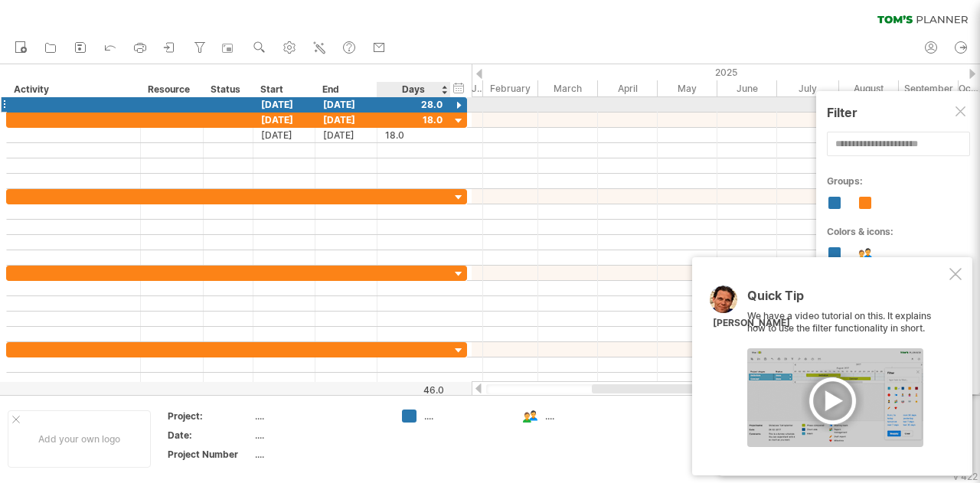 Image resolution: width=980 pixels, height=483 pixels. I want to click on div: Resource, so click(171, 90).